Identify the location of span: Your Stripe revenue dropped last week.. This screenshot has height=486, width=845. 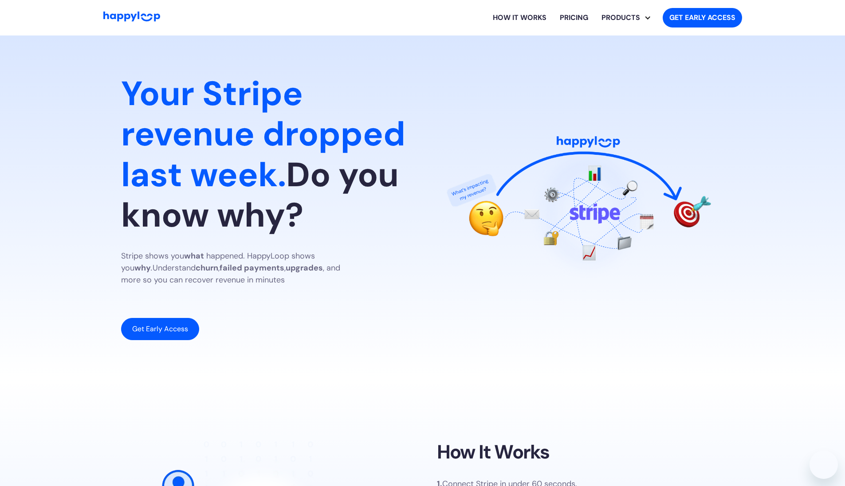
(263, 134).